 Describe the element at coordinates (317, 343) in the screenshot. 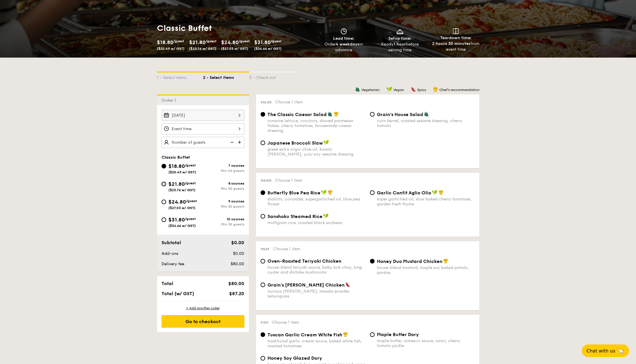

I see `div: traditional garlic cream sauce, baked white fish, roasted tomatoes` at that location.